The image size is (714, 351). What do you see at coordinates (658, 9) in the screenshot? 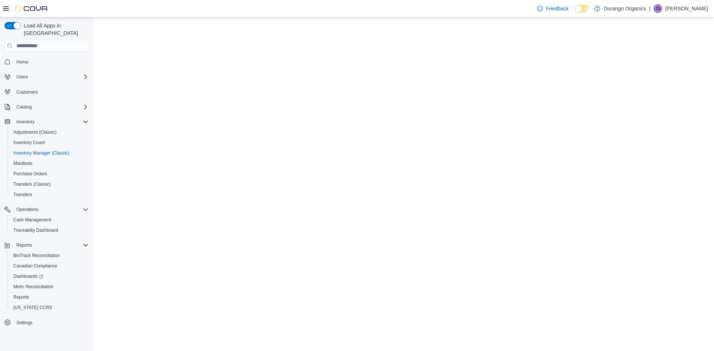
I see `span: JS` at bounding box center [658, 9].